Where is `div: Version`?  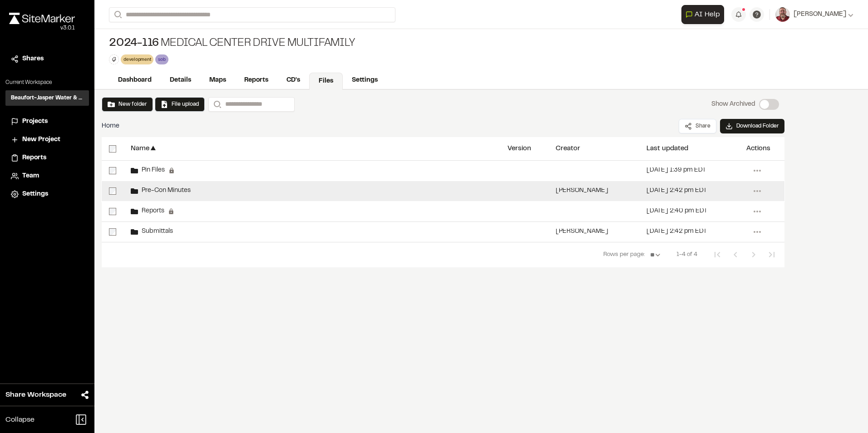 div: Version is located at coordinates (519, 149).